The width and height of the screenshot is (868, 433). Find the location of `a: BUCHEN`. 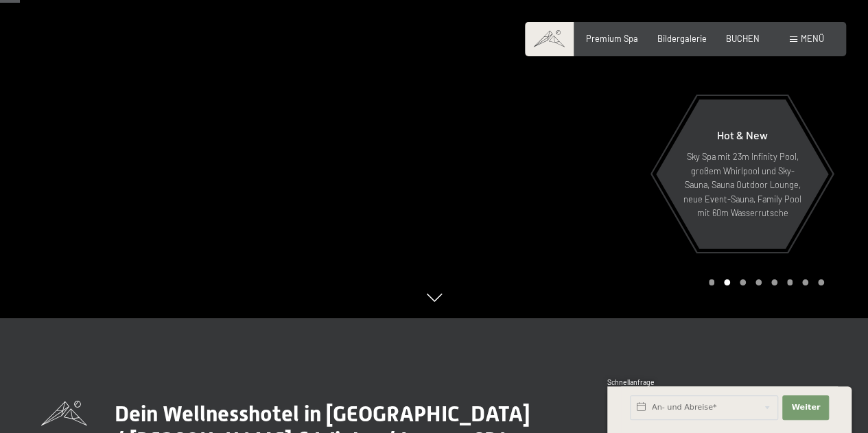

a: BUCHEN is located at coordinates (742, 39).